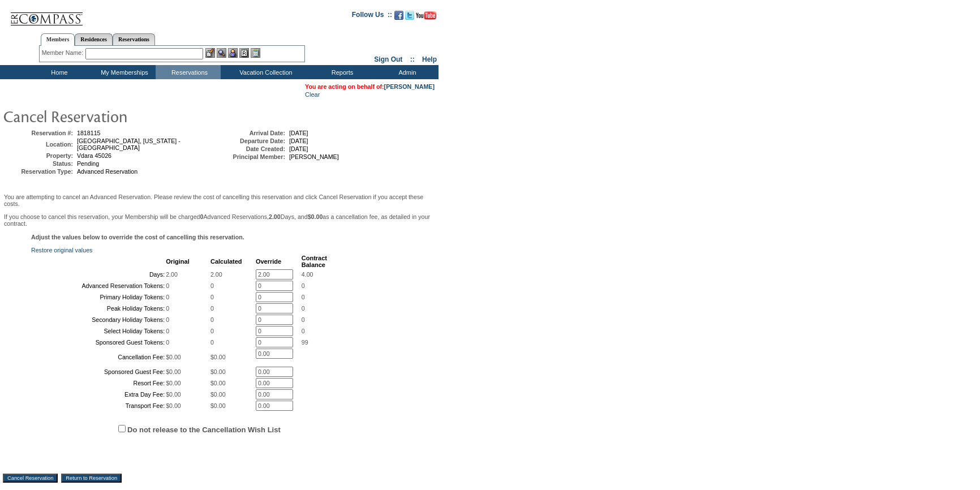 The height and width of the screenshot is (490, 980). Describe the element at coordinates (98, 372) in the screenshot. I see `td: Sponsored Guest Fee:` at that location.